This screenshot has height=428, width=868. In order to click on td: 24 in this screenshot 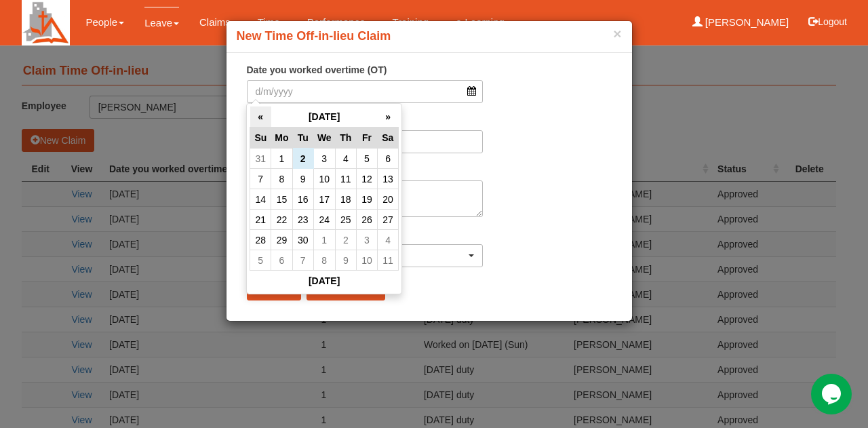, I will do `click(324, 220)`.